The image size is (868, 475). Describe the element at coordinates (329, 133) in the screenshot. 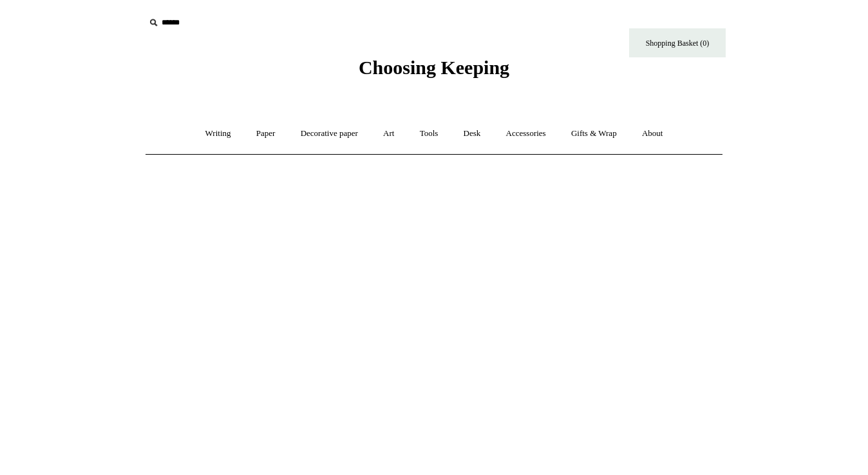

I see `a: Decorative paper` at that location.